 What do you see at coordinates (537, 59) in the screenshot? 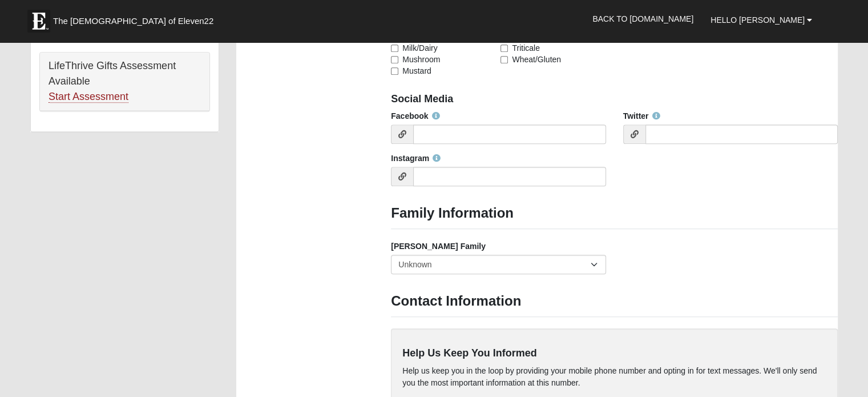
I see `span: Wheat/Gluten` at bounding box center [537, 59].